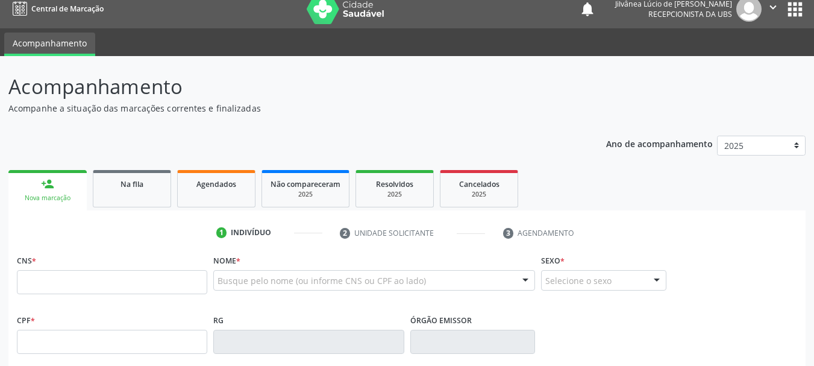 The height and width of the screenshot is (366, 814). What do you see at coordinates (395, 184) in the screenshot?
I see `span: Resolvidos` at bounding box center [395, 184].